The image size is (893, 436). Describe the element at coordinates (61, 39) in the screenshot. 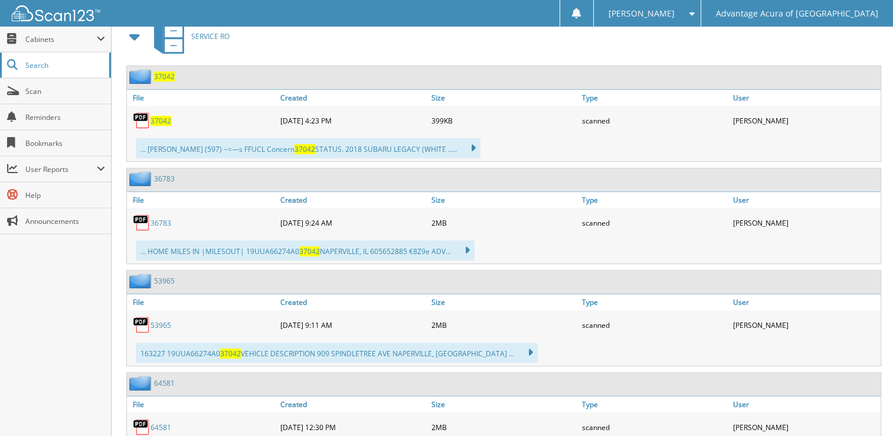

I see `span: Cabinets` at that location.